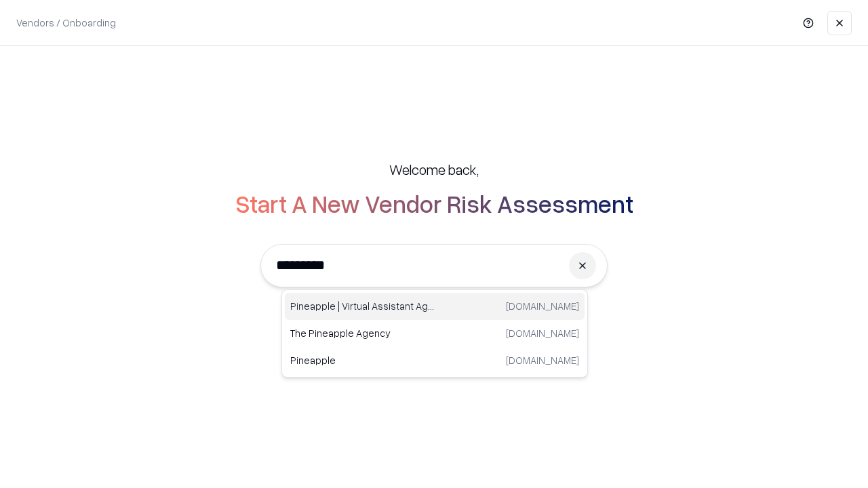  What do you see at coordinates (362, 333) in the screenshot?
I see `p: The Pineapple Agency` at bounding box center [362, 333].